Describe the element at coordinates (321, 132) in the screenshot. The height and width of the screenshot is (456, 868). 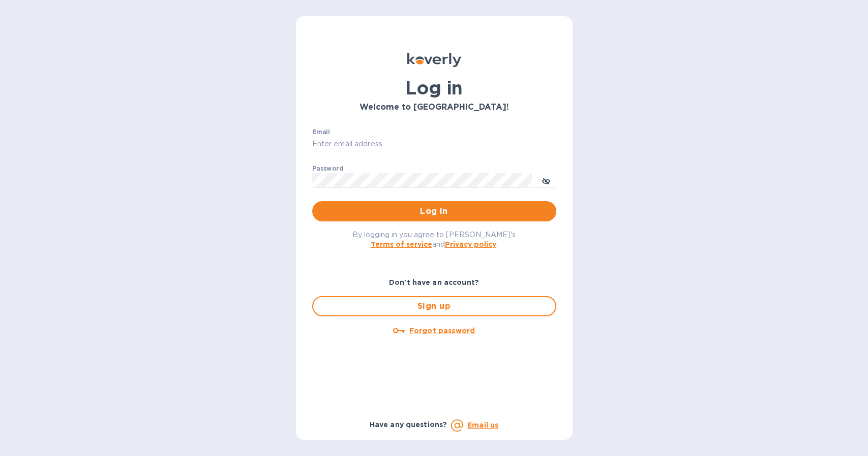
I see `label: Email` at that location.